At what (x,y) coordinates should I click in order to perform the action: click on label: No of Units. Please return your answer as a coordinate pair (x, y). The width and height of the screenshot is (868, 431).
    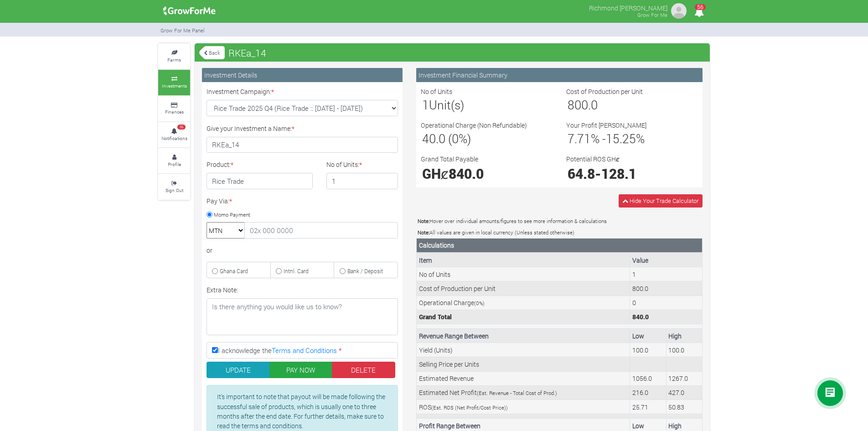
    Looking at the image, I should click on (436, 91).